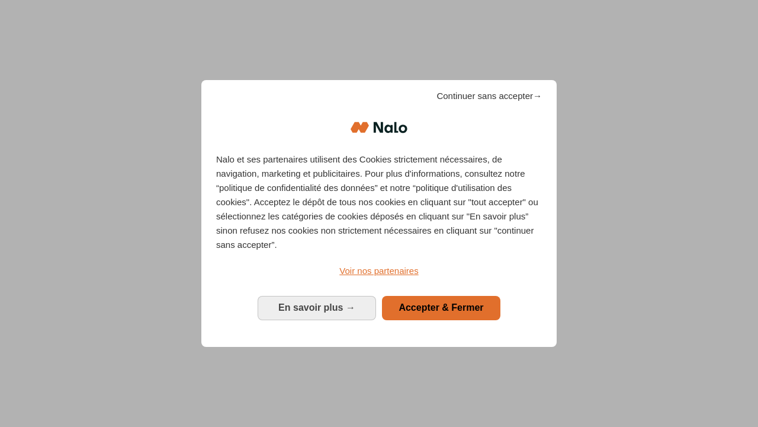 This screenshot has height=427, width=758. Describe the element at coordinates (379, 127) in the screenshot. I see `img: Logo` at that location.